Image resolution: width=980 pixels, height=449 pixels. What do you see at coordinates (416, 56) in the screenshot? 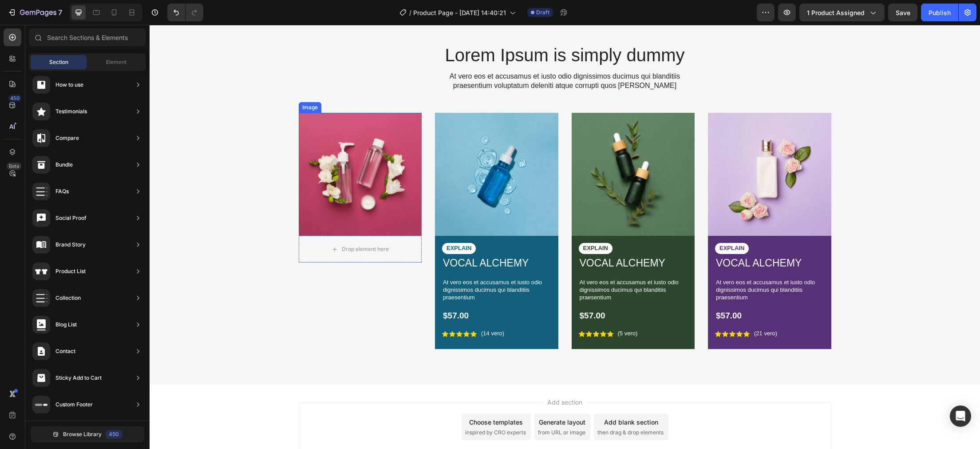
I see `p: At vero eos et accusamus et iusto odio dignissimos ducimus qui blanditiis praesentium voluptatum ...` at bounding box center [416, 56].